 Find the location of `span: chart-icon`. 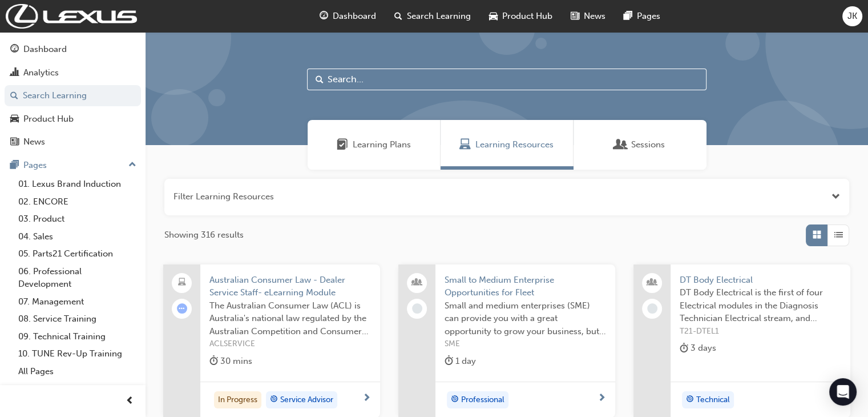

span: chart-icon is located at coordinates (15, 73).